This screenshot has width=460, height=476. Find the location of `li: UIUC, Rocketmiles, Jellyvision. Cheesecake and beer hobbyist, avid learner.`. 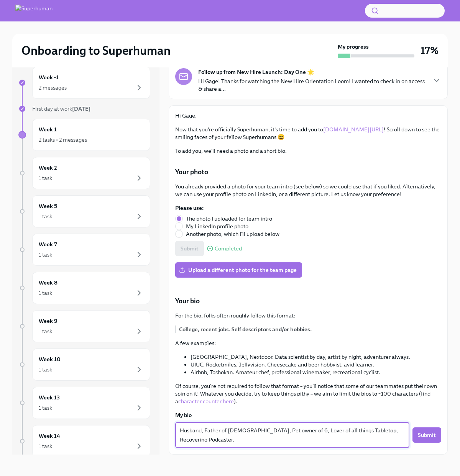

li: UIUC, Rocketmiles, Jellyvision. Cheesecake and beer hobbyist, avid learner. is located at coordinates (316, 365).